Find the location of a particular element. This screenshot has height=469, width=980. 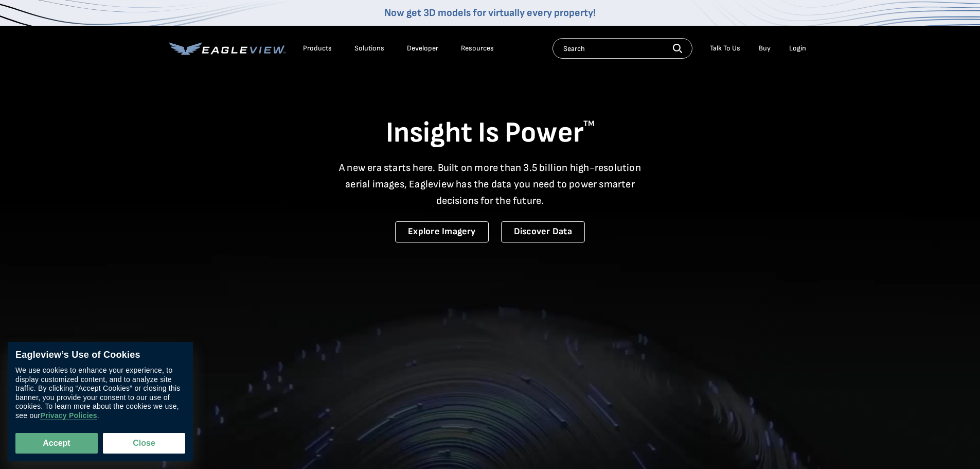

a: Explore Imagery is located at coordinates (442, 231).